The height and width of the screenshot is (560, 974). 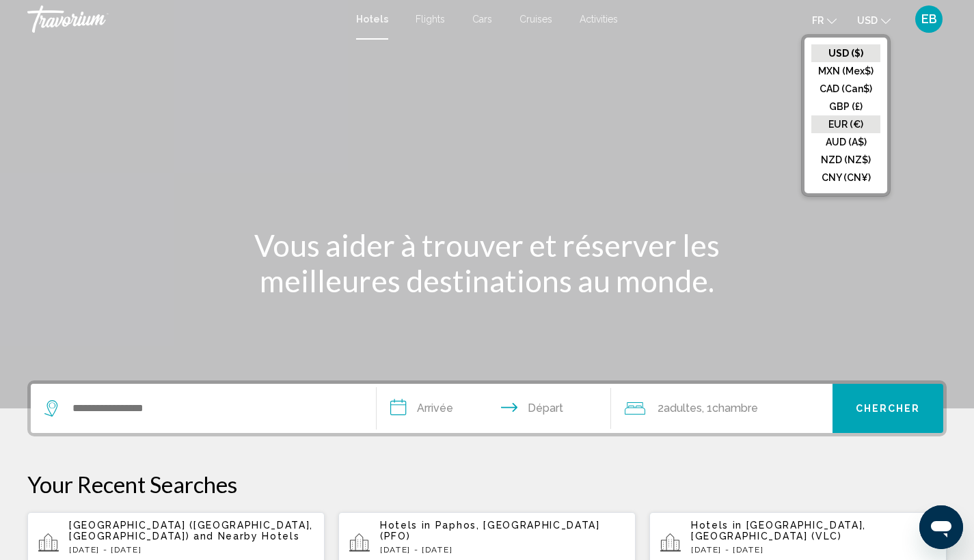 I want to click on span: Hotels, so click(x=372, y=19).